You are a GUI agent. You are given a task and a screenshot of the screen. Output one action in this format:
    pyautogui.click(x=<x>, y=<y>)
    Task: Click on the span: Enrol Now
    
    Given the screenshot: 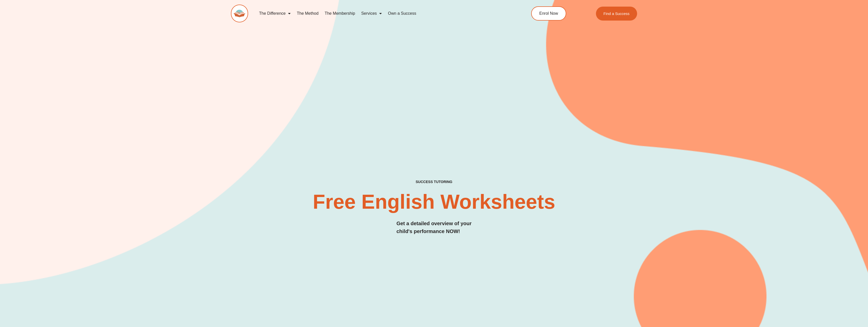 What is the action you would take?
    pyautogui.click(x=549, y=14)
    